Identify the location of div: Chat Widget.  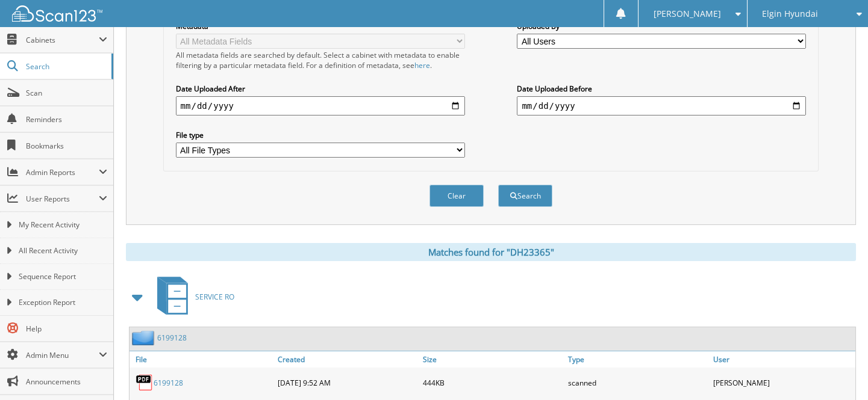
(838, 371).